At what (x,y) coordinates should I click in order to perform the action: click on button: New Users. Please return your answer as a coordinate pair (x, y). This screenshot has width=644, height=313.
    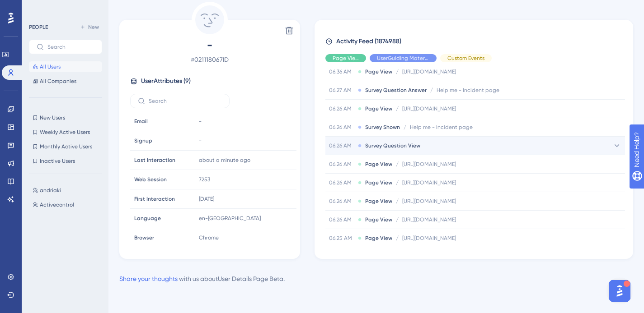
    Looking at the image, I should click on (66, 118).